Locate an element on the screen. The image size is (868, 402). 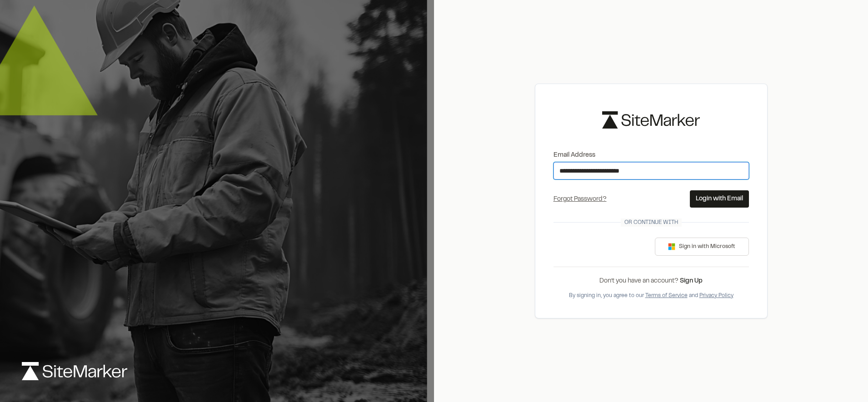
a: Sign Up is located at coordinates (691, 281).